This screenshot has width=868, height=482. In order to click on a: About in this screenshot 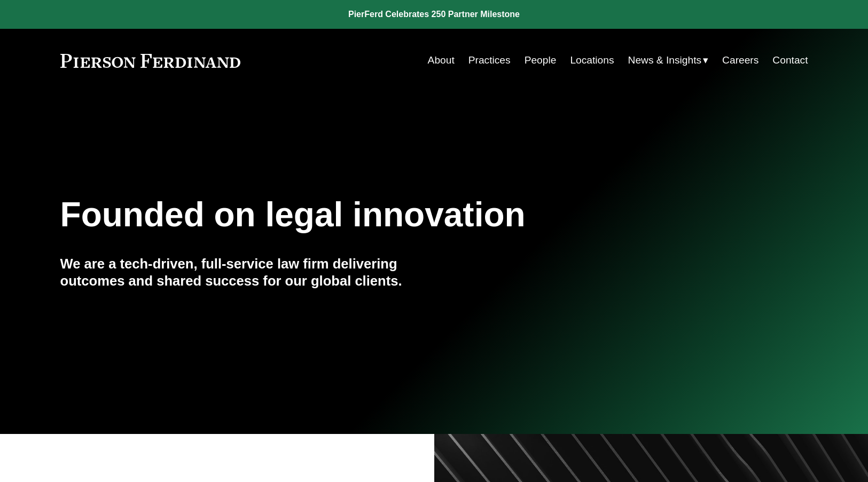, I will do `click(441, 61)`.